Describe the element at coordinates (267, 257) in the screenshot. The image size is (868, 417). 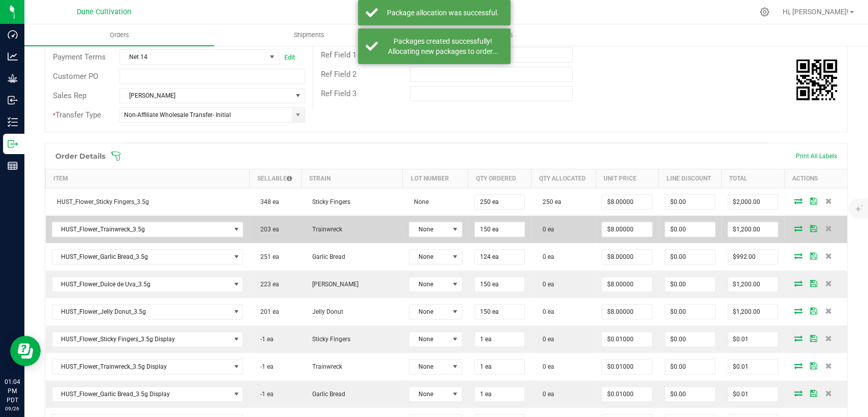
I see `span: 251 ea` at that location.